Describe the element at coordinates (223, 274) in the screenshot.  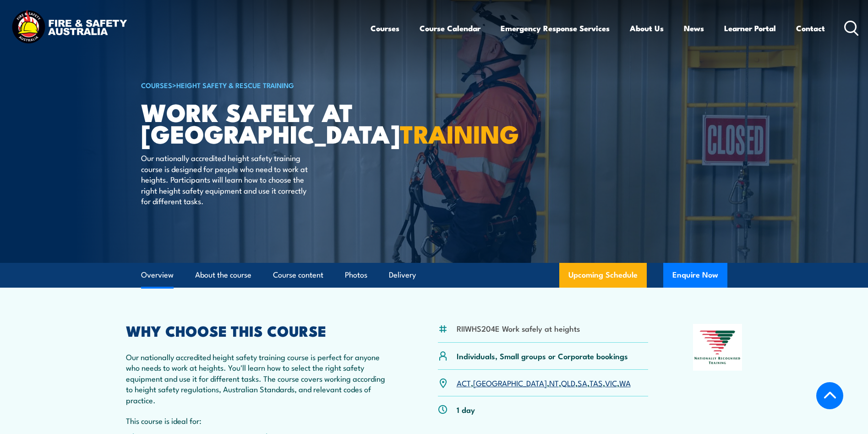
I see `a: About the course` at that location.